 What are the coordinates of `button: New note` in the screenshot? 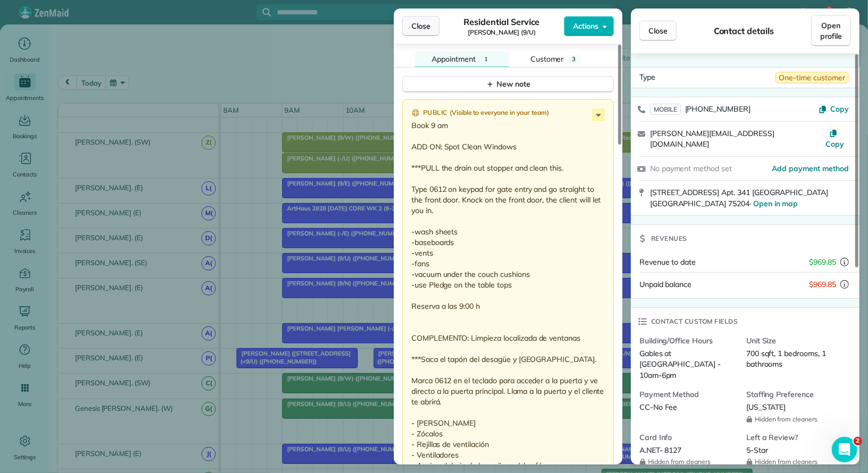 It's located at (508, 84).